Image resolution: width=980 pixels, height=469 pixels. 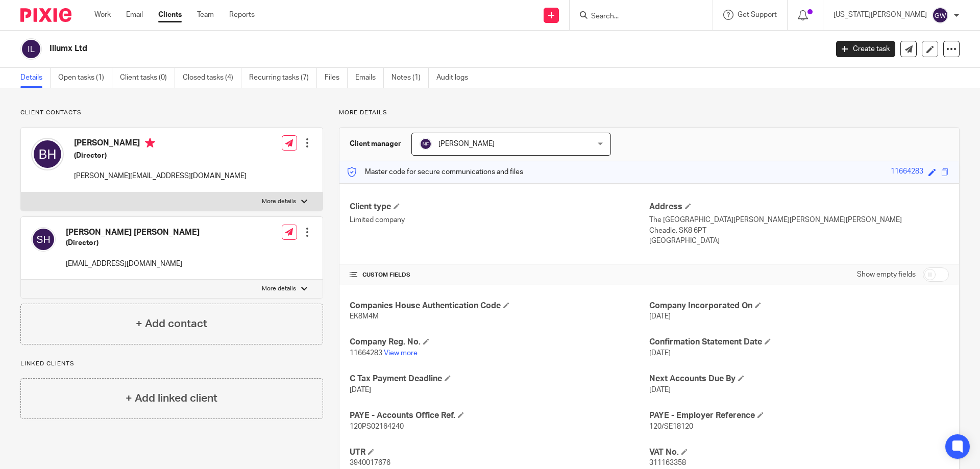 I want to click on h4: Next Accounts Due By, so click(x=799, y=379).